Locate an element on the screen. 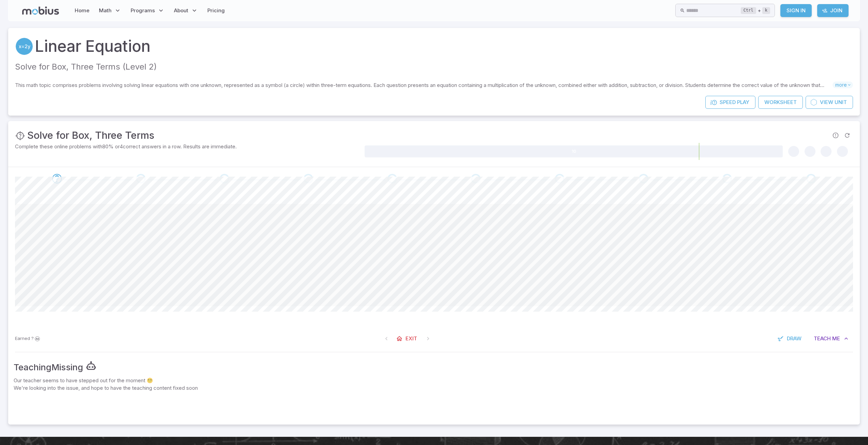  span: Unit is located at coordinates (841, 102).